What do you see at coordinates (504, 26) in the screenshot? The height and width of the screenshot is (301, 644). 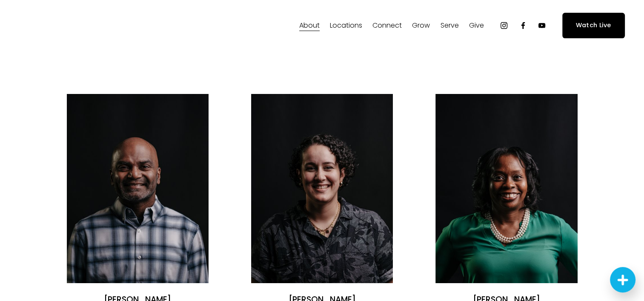 I see `a: Instagram` at bounding box center [504, 26].